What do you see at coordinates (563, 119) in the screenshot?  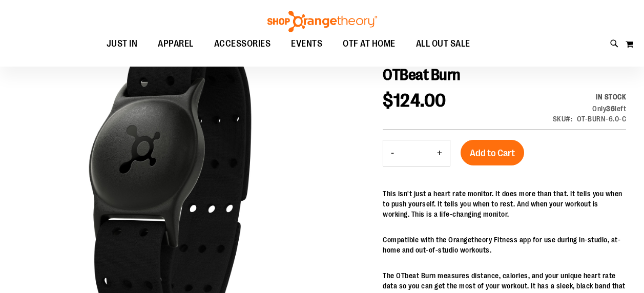 I see `strong: SKU` at bounding box center [563, 119].